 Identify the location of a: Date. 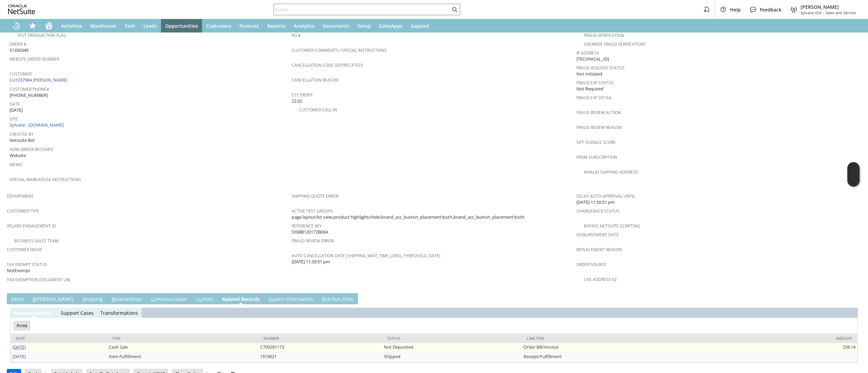
(14, 104).